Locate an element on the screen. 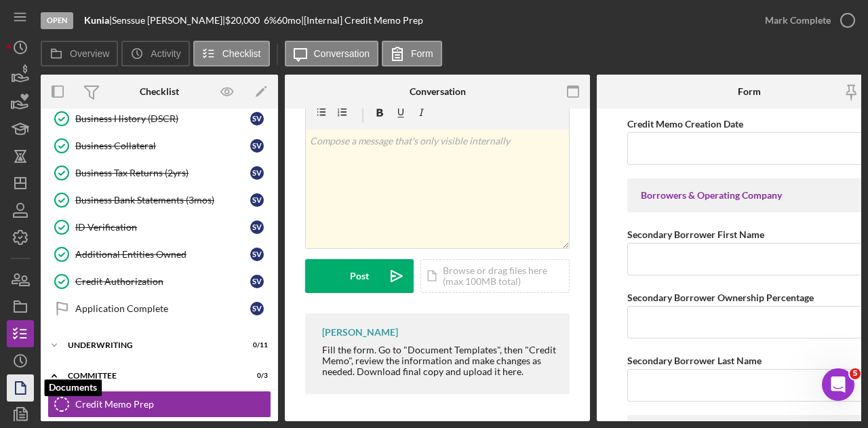  div: Credit Memo Prep is located at coordinates (173, 404).